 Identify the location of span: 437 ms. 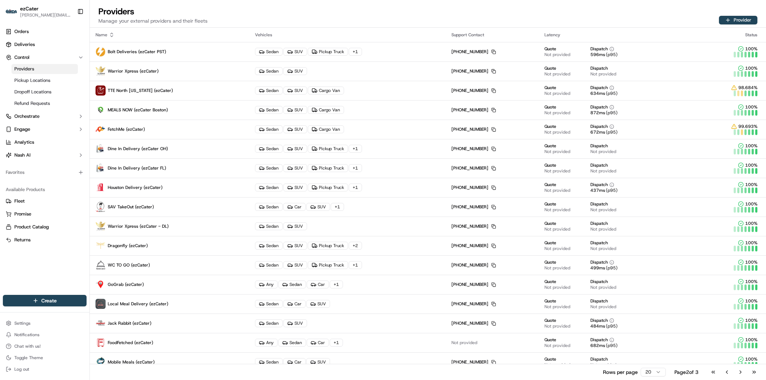
(598, 190).